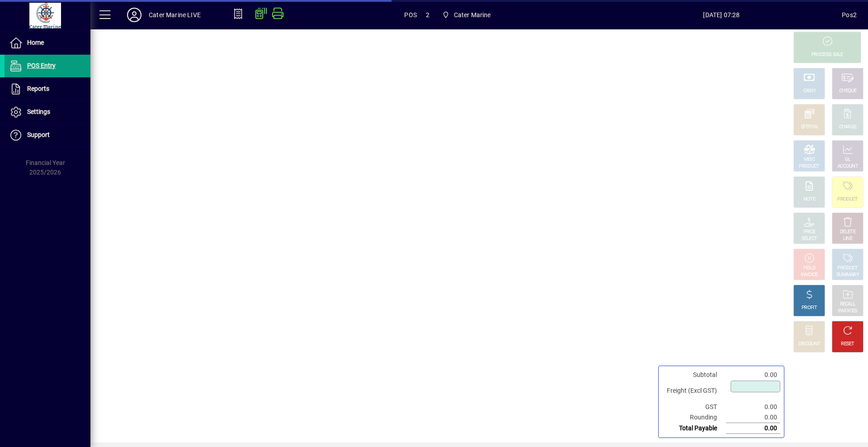 The image size is (868, 447). Describe the element at coordinates (848, 159) in the screenshot. I see `div: GL` at that location.